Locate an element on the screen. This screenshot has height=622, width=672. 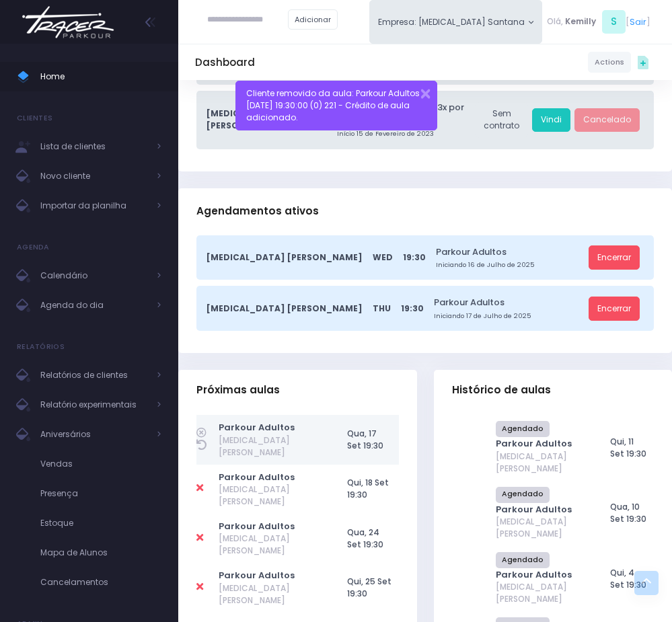
small: Iniciando 17 de Julho de 2025 is located at coordinates (510, 316).